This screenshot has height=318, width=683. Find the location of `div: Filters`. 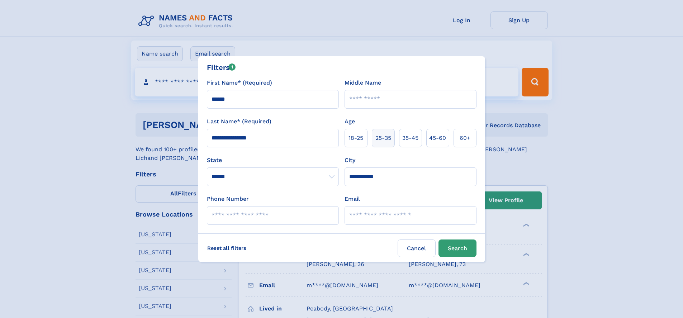

div: Filters is located at coordinates (221, 67).